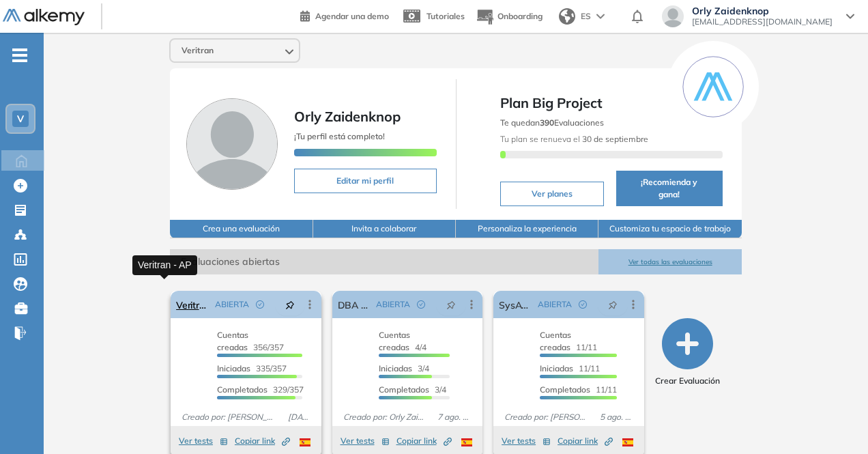  Describe the element at coordinates (241, 229) in the screenshot. I see `button: Crea una evaluación` at that location.